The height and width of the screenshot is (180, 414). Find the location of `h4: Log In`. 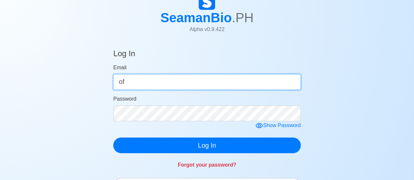

h4: Log In is located at coordinates (124, 55).